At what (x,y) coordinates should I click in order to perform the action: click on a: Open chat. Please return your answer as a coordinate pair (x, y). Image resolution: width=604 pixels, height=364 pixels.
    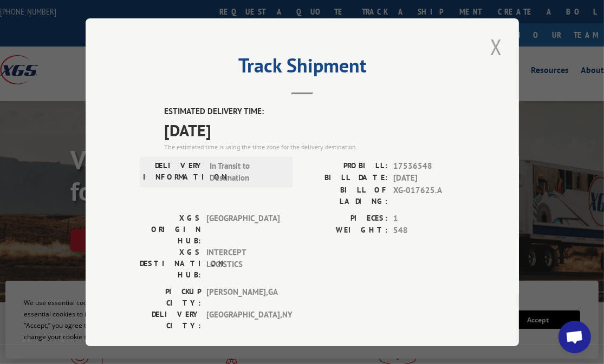
    Looking at the image, I should click on (574, 337).